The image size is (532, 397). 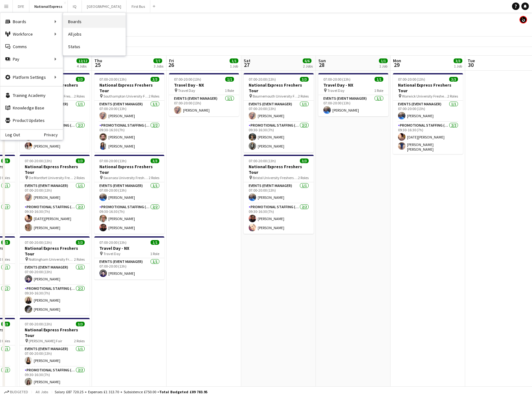 I want to click on span: Fri, so click(x=172, y=61).